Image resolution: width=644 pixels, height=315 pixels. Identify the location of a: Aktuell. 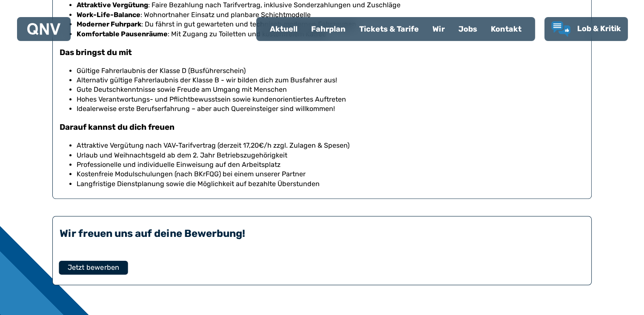
(283, 29).